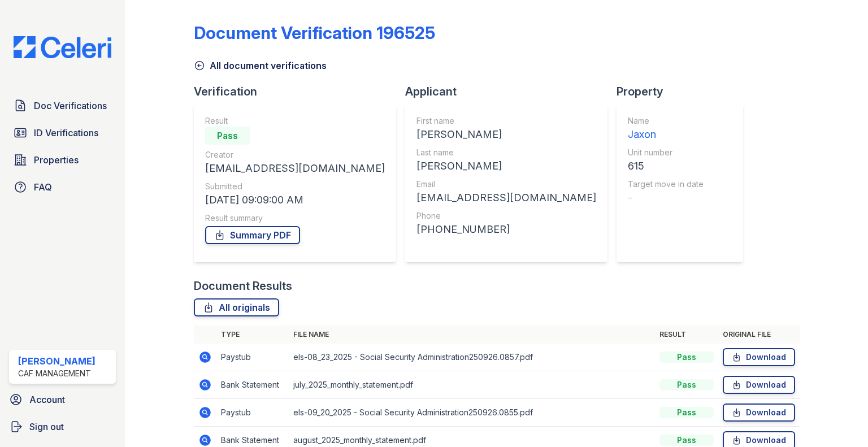 This screenshot has width=868, height=447. What do you see at coordinates (506, 153) in the screenshot?
I see `div: Last name` at bounding box center [506, 153].